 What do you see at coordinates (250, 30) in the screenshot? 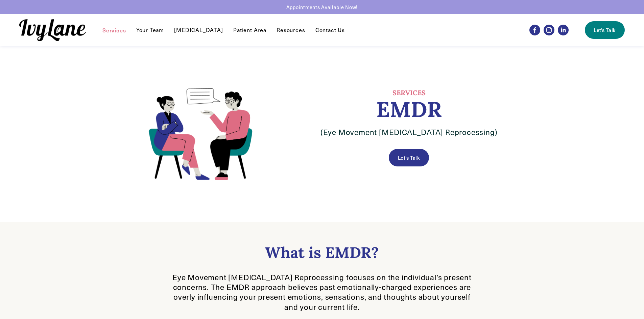
I see `a: Patient Area` at bounding box center [250, 30].